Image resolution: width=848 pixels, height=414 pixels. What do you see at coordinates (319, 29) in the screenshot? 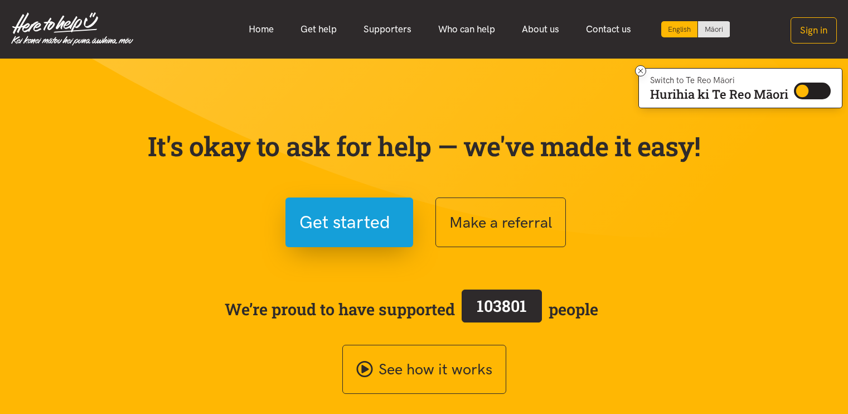
I see `a: Get help` at bounding box center [319, 29].